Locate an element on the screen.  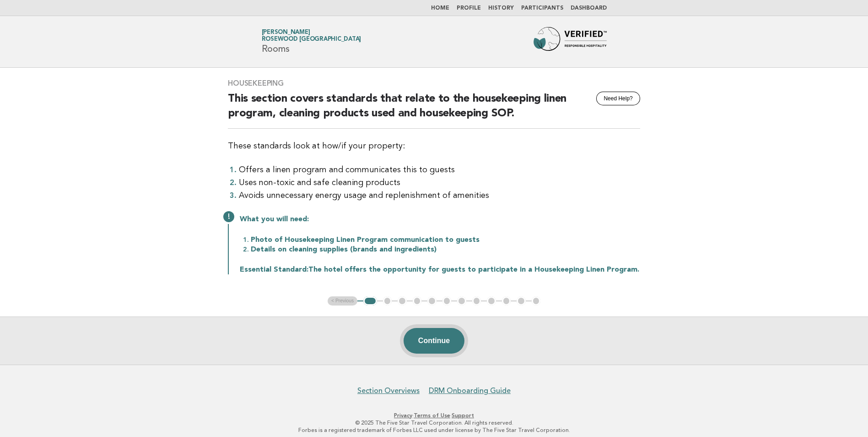
a: Dashboard is located at coordinates (588, 8).